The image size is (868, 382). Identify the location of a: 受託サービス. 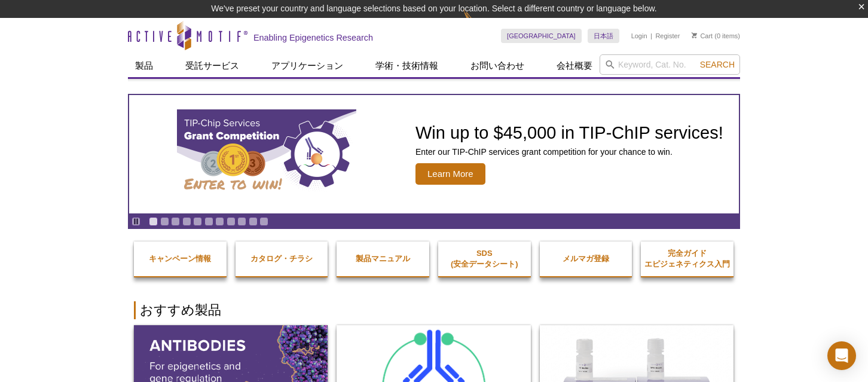
(212, 66).